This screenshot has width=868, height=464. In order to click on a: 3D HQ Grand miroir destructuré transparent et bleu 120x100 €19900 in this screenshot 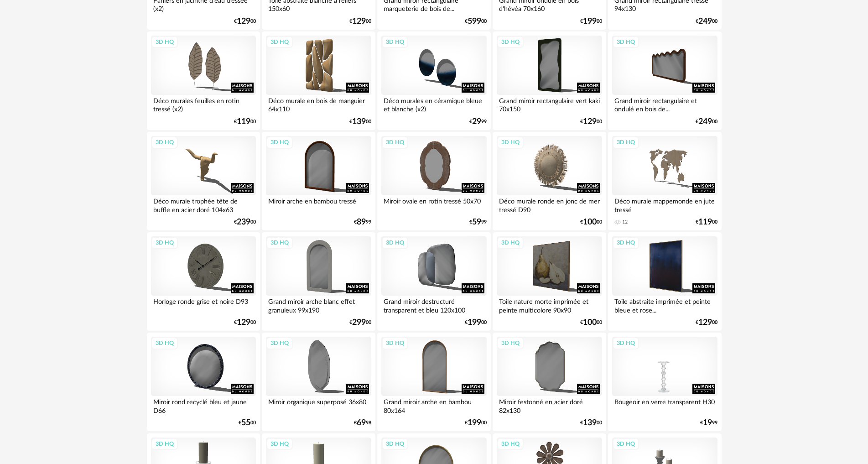, I will do `click(434, 281)`.